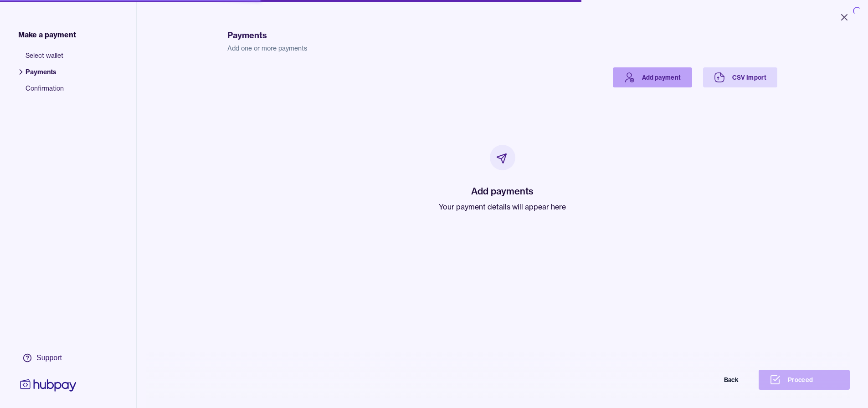 The image size is (868, 408). What do you see at coordinates (502, 207) in the screenshot?
I see `p: Your payment details will appear here` at bounding box center [502, 207].